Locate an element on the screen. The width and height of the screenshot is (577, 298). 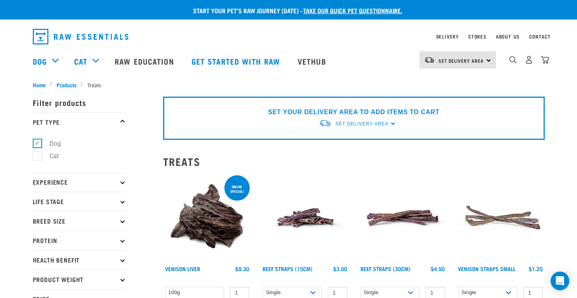
div: $3.00 is located at coordinates (340, 269).